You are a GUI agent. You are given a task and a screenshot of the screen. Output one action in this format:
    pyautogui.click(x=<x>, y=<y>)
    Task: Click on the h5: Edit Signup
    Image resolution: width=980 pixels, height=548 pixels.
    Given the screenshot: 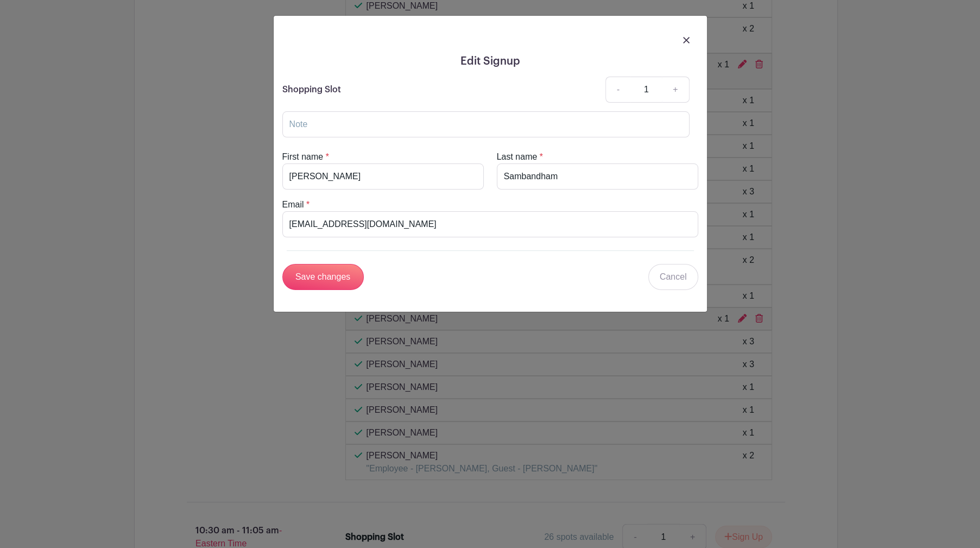 What is the action you would take?
    pyautogui.click(x=490, y=61)
    